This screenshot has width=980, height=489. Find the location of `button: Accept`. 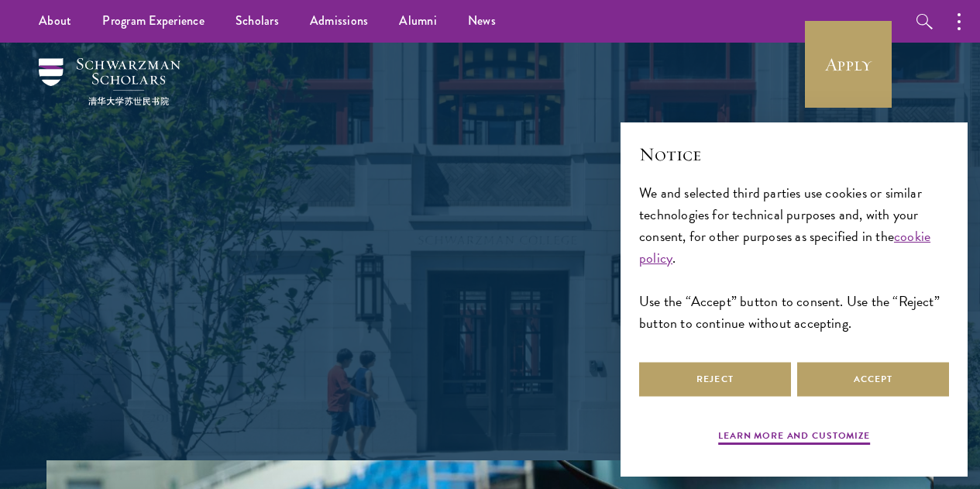

button: Accept is located at coordinates (874, 379).